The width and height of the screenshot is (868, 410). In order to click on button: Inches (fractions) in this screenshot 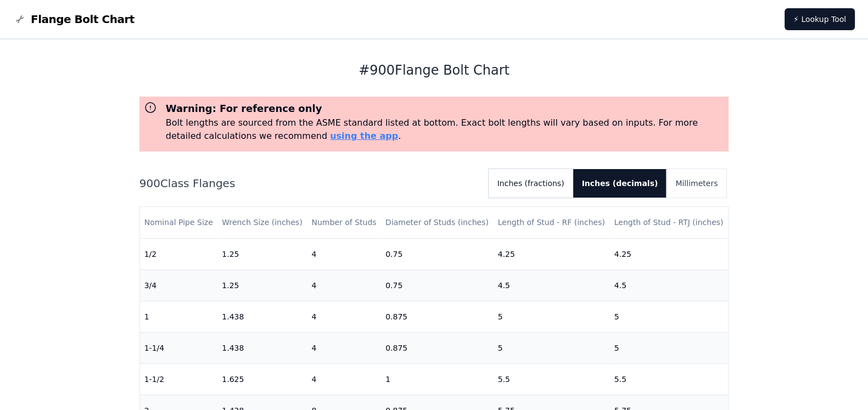, I will do `click(531, 184)`.